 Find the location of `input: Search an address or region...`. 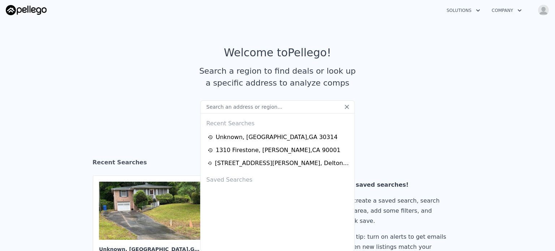

input: Search an address or region... is located at coordinates (278, 107).